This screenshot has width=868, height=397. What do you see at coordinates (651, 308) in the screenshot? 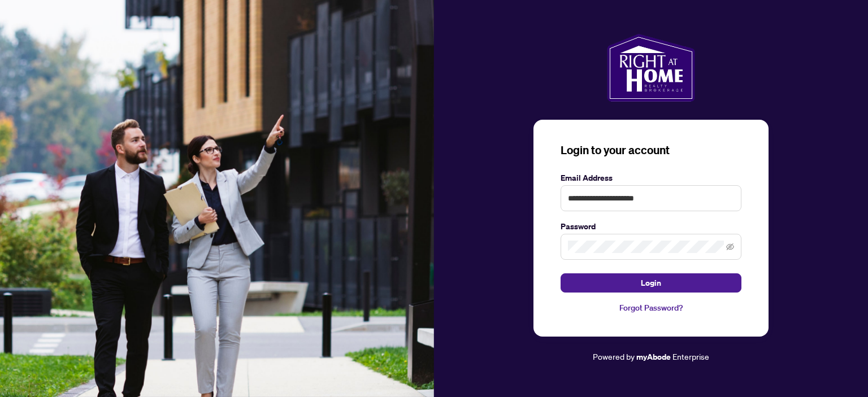
I see `a: Forgot Password?` at bounding box center [651, 308].